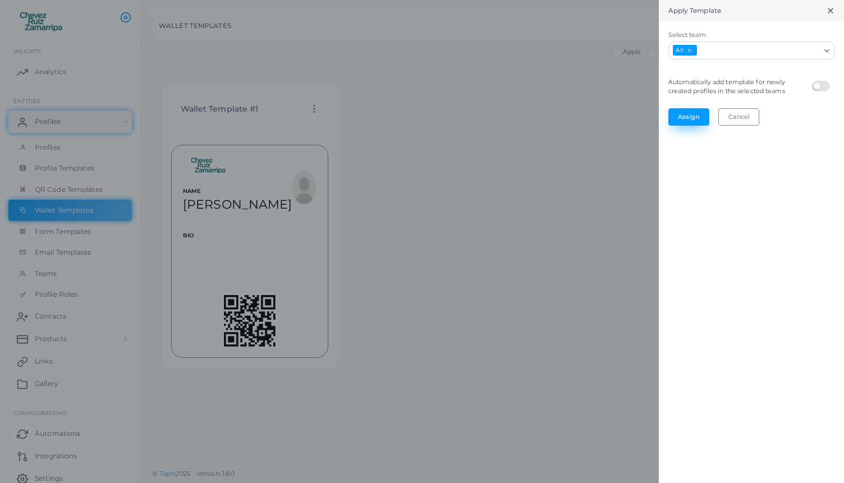 This screenshot has width=844, height=483. I want to click on button: Deselect All, so click(689, 50).